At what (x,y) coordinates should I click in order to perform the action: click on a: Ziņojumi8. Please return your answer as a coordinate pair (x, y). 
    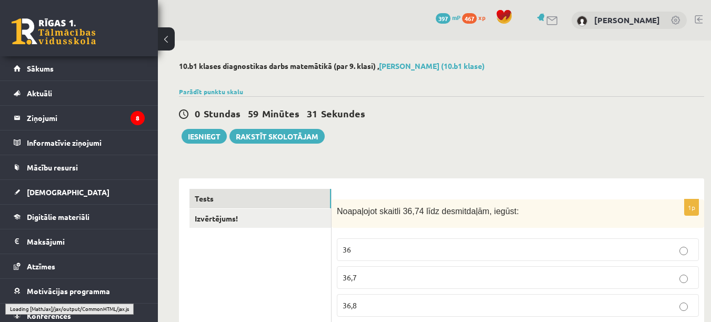
    Looking at the image, I should click on (79, 118).